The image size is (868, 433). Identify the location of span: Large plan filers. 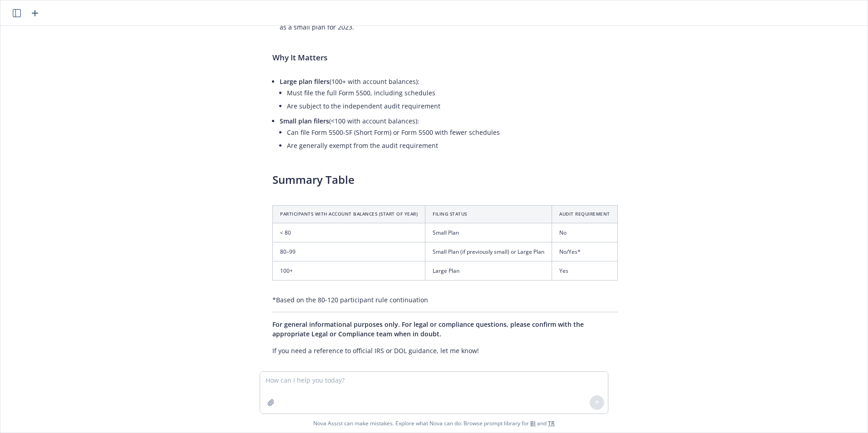
(304, 81).